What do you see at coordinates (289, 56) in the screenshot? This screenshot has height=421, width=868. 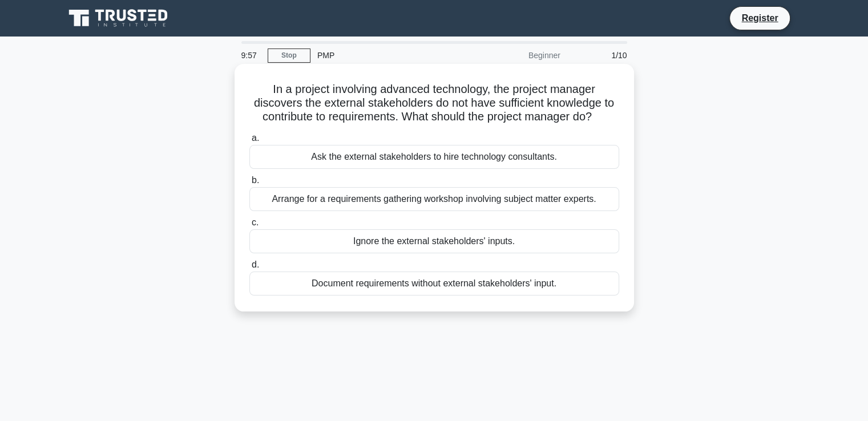 I see `a: Stop` at bounding box center [289, 56].